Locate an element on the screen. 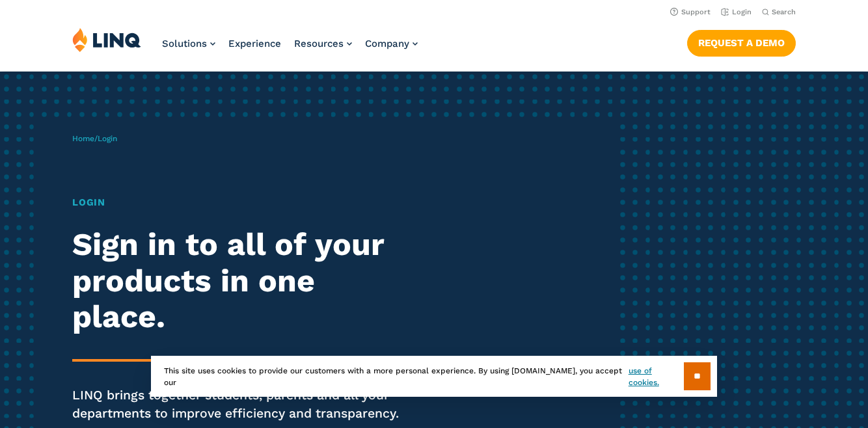  a: Solutions is located at coordinates (189, 44).